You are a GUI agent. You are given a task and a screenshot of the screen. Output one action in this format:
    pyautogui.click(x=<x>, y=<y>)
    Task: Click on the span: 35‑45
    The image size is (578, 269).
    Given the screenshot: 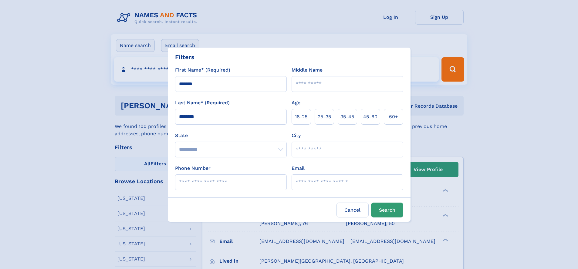 What is the action you would take?
    pyautogui.click(x=347, y=117)
    